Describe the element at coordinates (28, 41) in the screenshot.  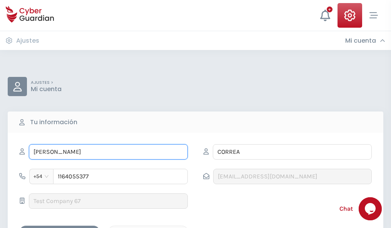
I see `h3: Ajustes` at that location.